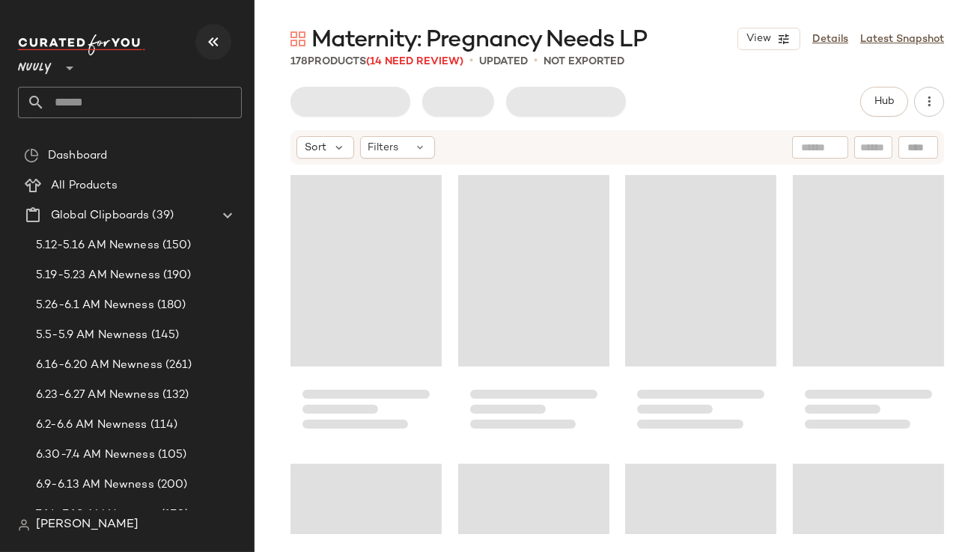 The height and width of the screenshot is (552, 980). What do you see at coordinates (34, 65) in the screenshot?
I see `span: Nuuly` at bounding box center [34, 65].